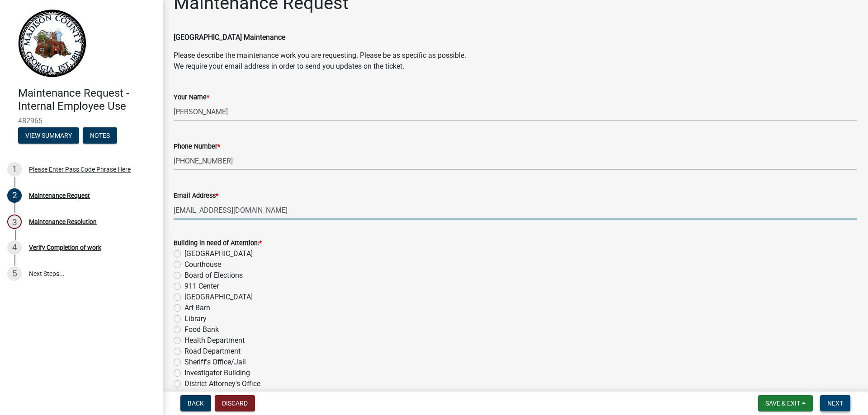 The image size is (868, 415). What do you see at coordinates (214, 341) in the screenshot?
I see `label: Health Department` at bounding box center [214, 341].